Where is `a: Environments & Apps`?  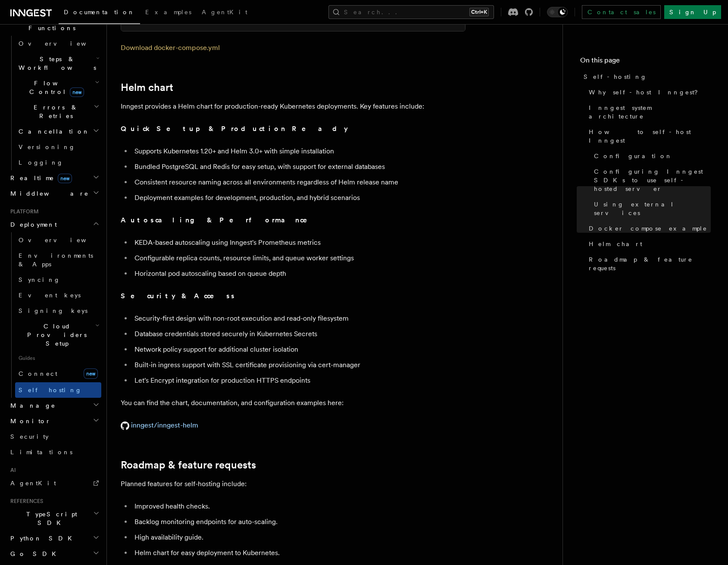
a: Environments & Apps is located at coordinates (58, 260).